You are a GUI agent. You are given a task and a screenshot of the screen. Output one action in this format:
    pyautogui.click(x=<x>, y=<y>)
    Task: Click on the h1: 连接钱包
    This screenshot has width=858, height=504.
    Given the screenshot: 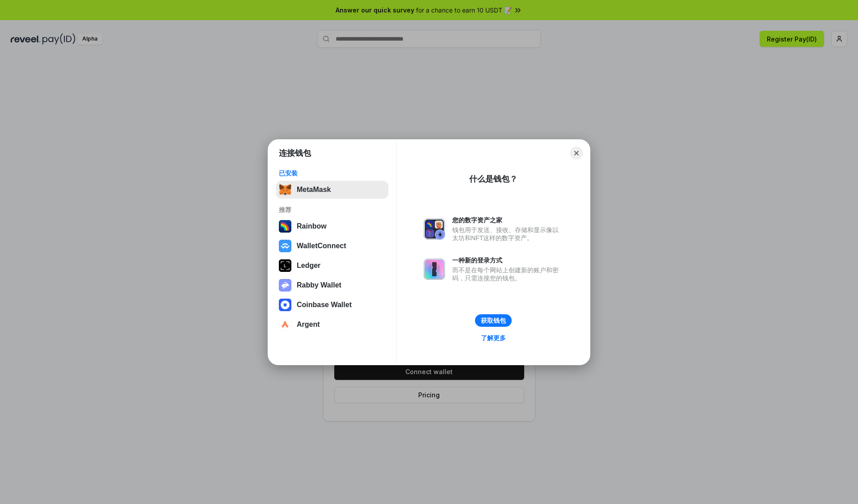 What is the action you would take?
    pyautogui.click(x=295, y=154)
    